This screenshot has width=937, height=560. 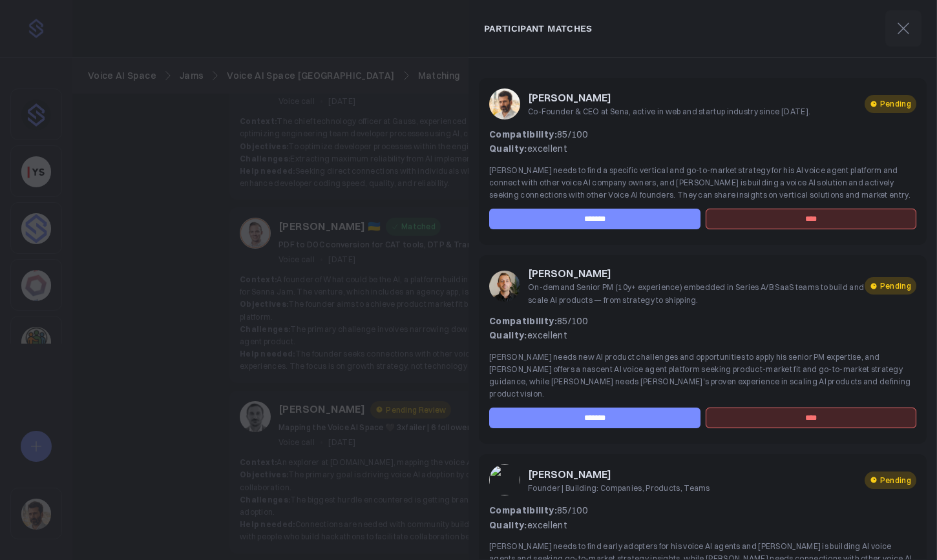 I want to click on img: 61d6c3411a19c558e8367cb564fe3fe14d41f750.jpg, so click(x=505, y=104).